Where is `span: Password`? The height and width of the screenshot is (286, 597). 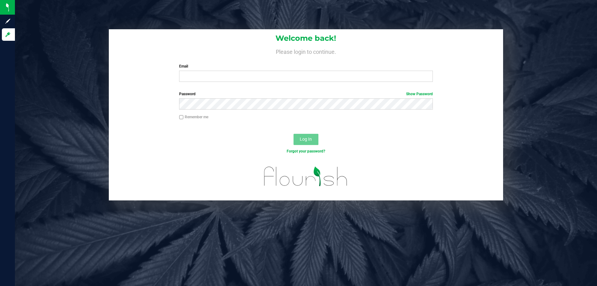
span: Password is located at coordinates (187, 94).